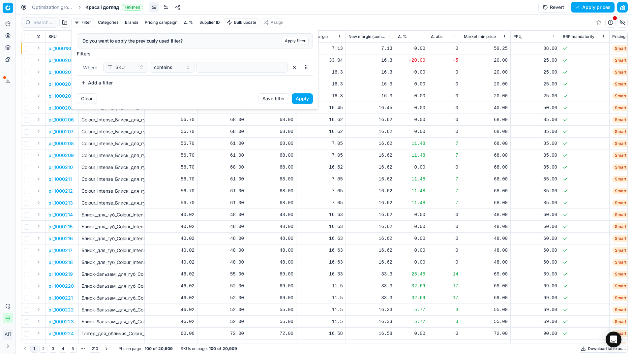 The image size is (633, 354). I want to click on button: Save filter, so click(274, 99).